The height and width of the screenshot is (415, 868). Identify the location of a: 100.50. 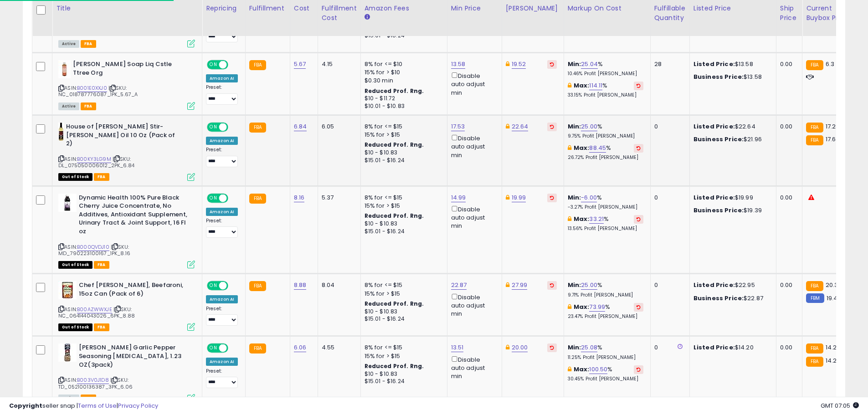
(598, 369).